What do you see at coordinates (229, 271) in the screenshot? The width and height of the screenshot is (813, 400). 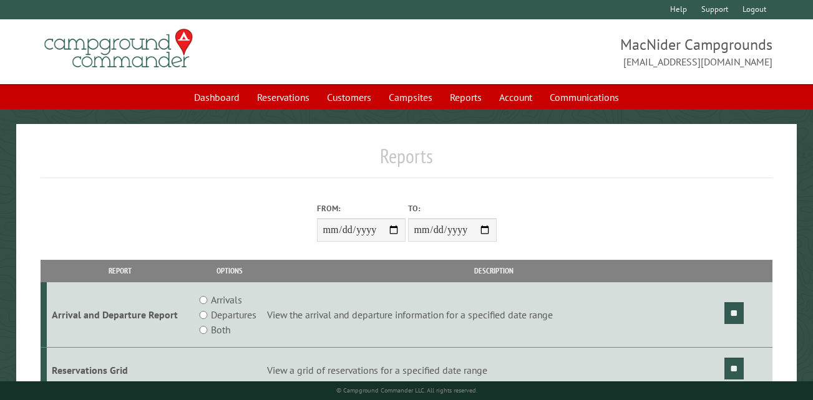 I see `th: Options` at bounding box center [229, 271].